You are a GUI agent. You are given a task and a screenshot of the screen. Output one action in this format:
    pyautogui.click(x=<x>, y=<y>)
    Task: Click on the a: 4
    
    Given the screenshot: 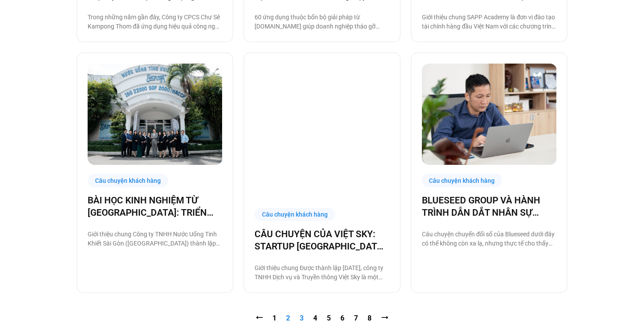 What is the action you would take?
    pyautogui.click(x=315, y=318)
    